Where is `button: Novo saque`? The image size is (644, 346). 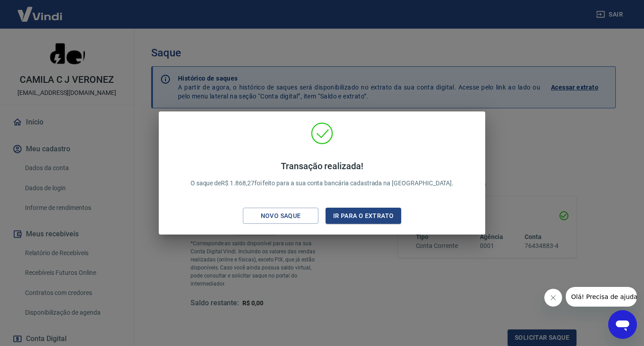 button: Novo saque is located at coordinates (280, 215).